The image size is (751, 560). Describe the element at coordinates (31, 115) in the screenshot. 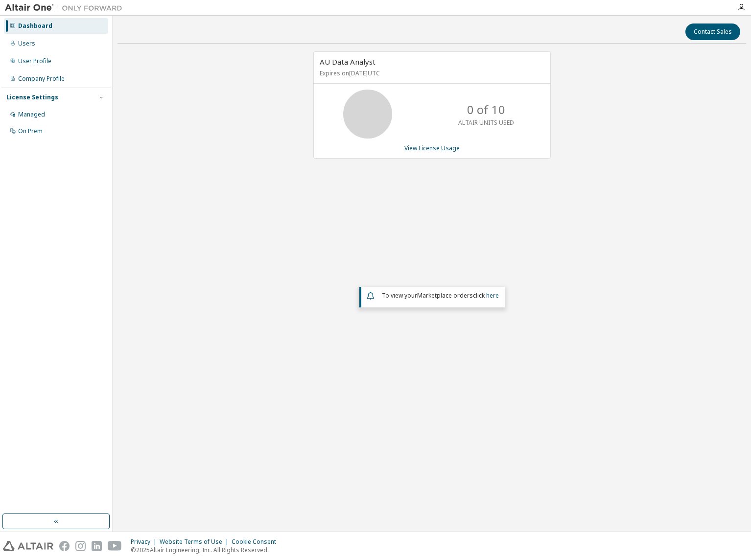

I see `div: Managed` at that location.